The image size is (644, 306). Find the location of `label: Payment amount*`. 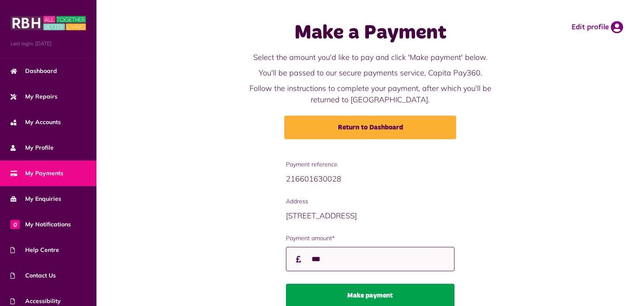

label: Payment amount* is located at coordinates (370, 238).